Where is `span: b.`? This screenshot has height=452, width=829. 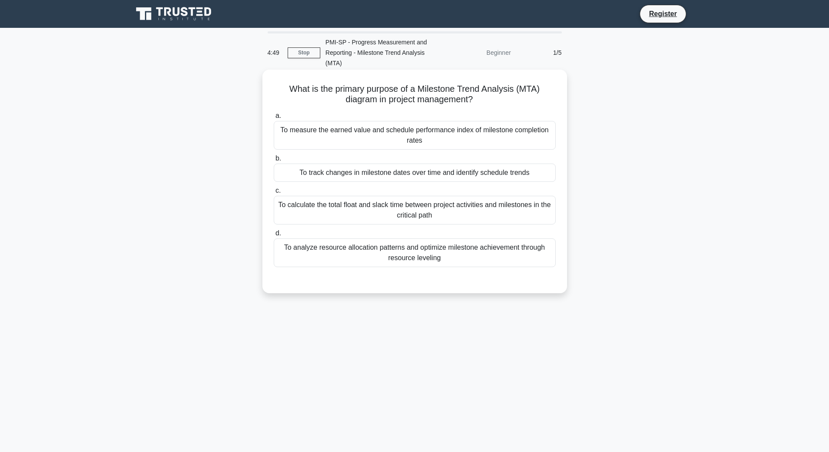
span: b. is located at coordinates (278, 158).